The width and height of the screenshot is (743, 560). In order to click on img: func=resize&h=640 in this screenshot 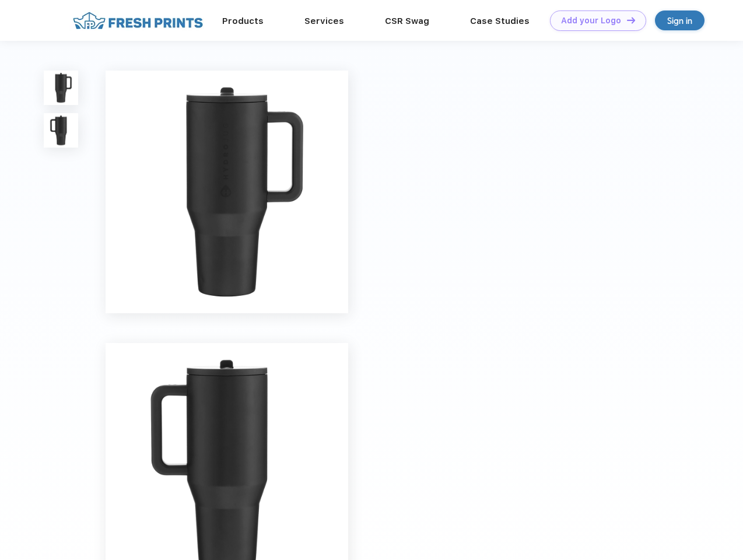, I will do `click(227, 192)`.